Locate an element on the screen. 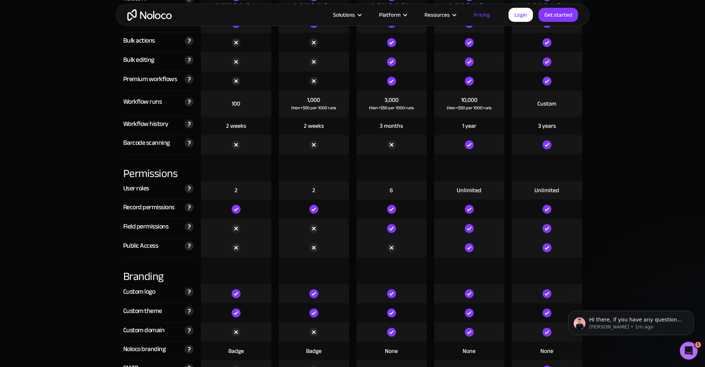 The width and height of the screenshot is (705, 367). div: User roles is located at coordinates (136, 188).